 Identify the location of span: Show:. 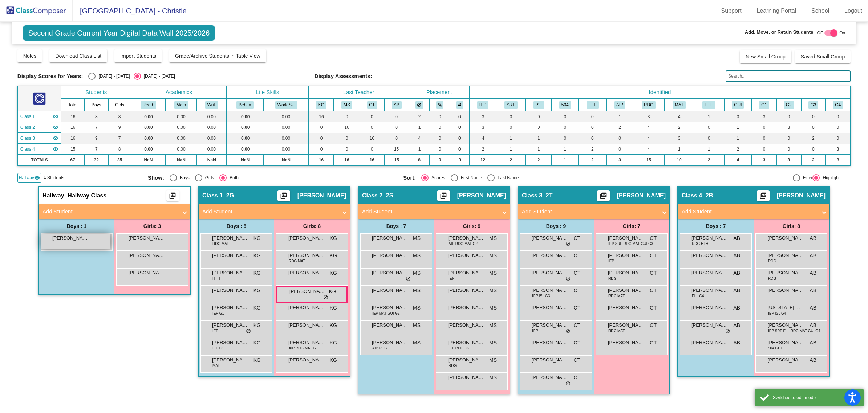
(156, 178).